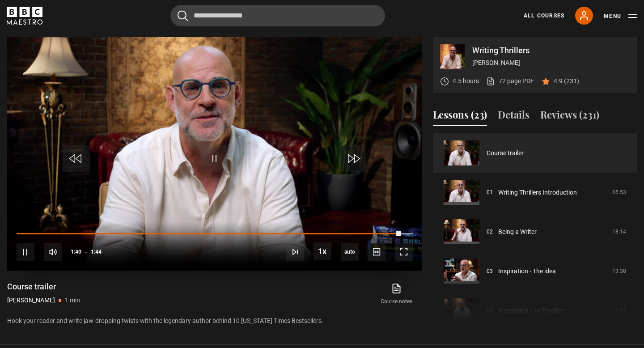  Describe the element at coordinates (570, 117) in the screenshot. I see `button: Reviews (231)` at that location.